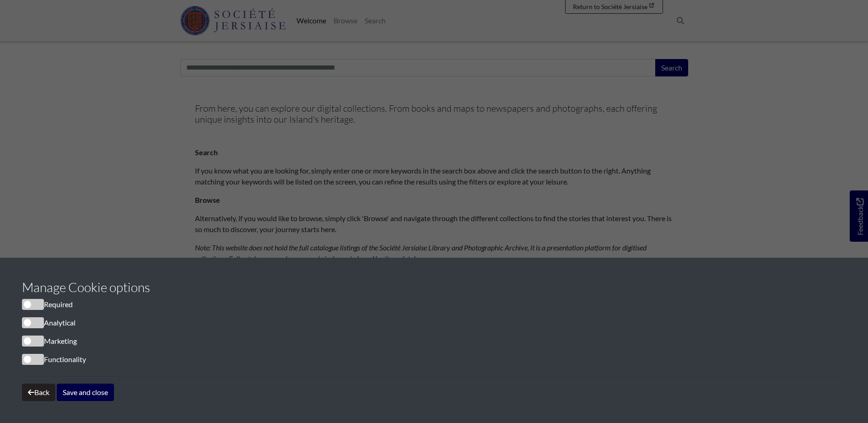  I want to click on label: Analytical, so click(48, 323).